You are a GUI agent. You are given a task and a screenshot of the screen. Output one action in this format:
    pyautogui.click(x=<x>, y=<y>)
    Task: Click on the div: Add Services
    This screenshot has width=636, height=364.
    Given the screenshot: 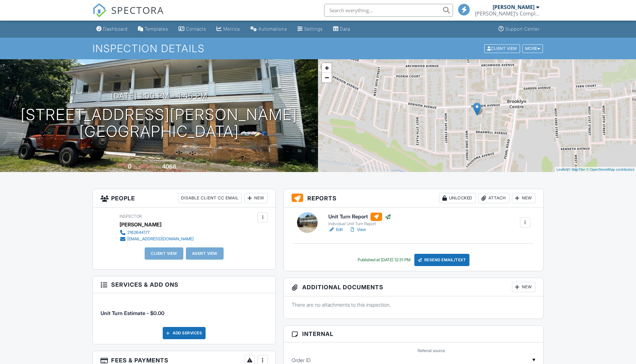 What is the action you would take?
    pyautogui.click(x=184, y=333)
    